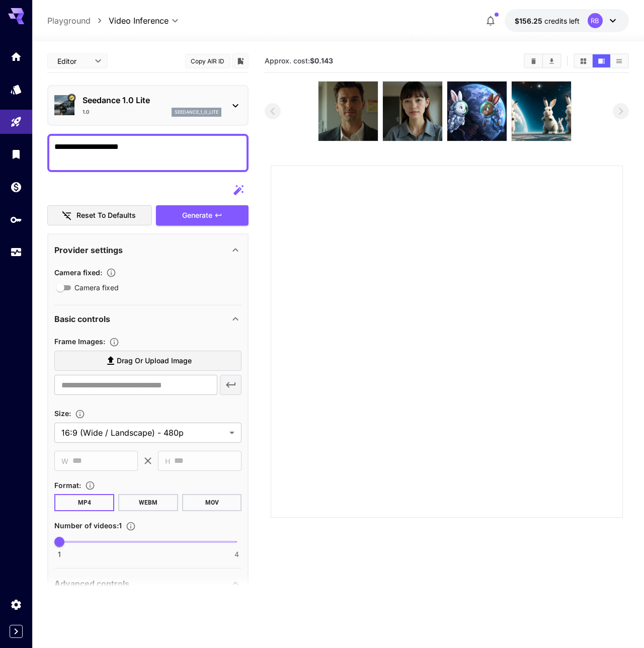 The image size is (644, 648). I want to click on span: Editor, so click(73, 61).